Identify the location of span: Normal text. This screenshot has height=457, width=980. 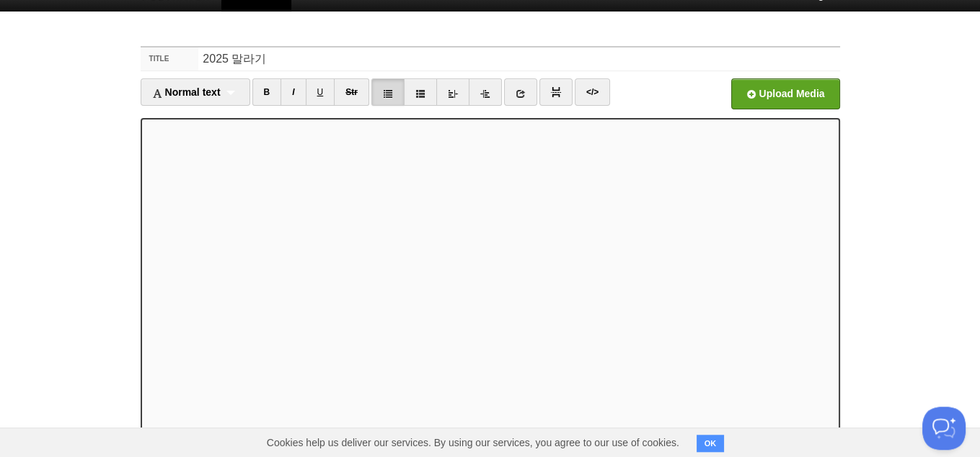
(186, 92).